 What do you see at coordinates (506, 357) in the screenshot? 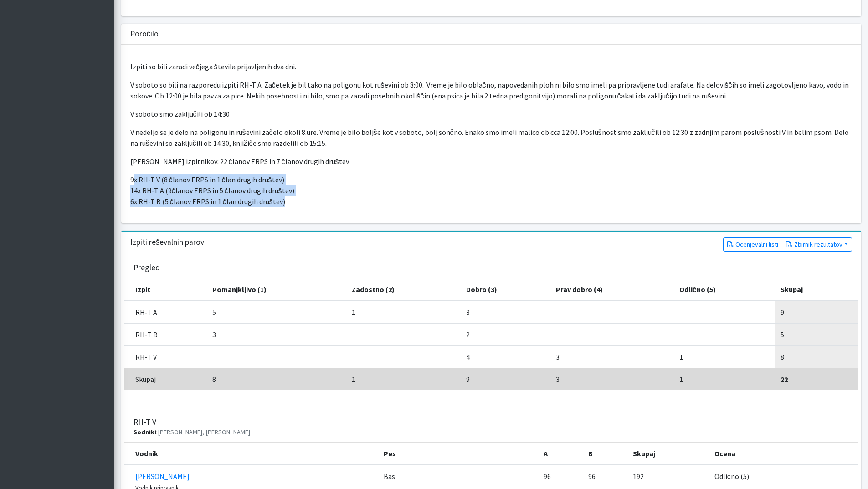
I see `td: 4` at bounding box center [506, 357].